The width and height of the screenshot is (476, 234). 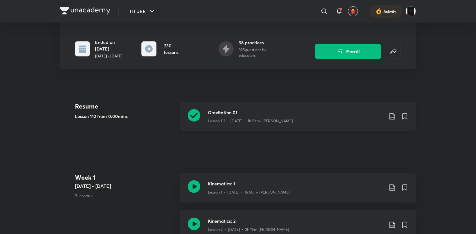 I want to click on button: avatar, so click(x=353, y=11).